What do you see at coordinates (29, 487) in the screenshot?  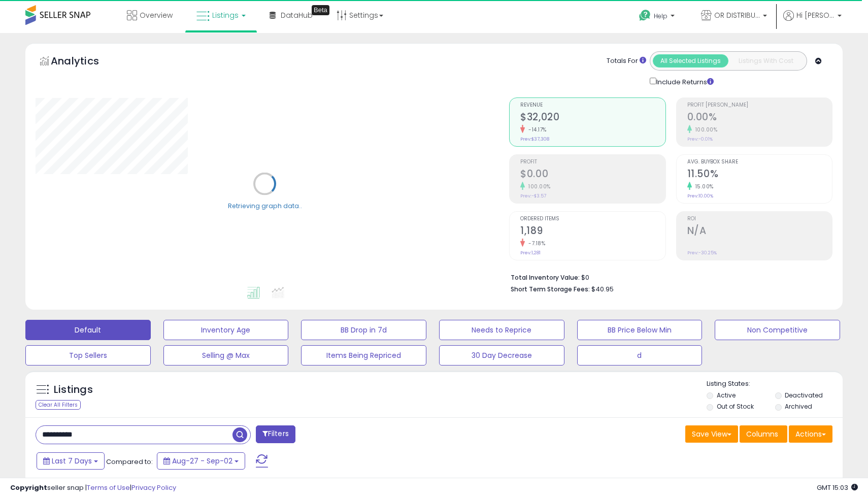 I see `strong: Copyright` at bounding box center [29, 487].